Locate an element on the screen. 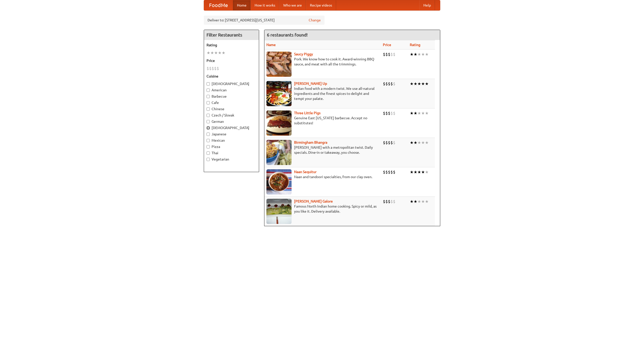 The width and height of the screenshot is (644, 356). input: American is located at coordinates (208, 90).